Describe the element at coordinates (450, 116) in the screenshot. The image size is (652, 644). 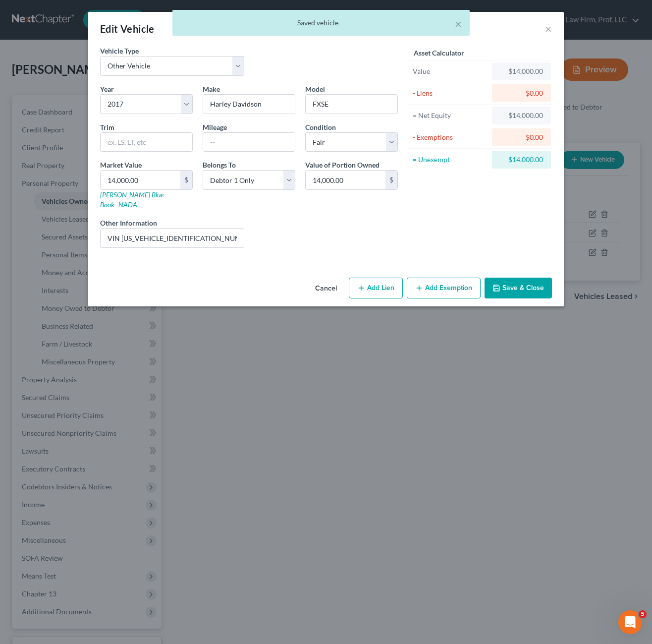
I see `div: = Net Equity` at that location.